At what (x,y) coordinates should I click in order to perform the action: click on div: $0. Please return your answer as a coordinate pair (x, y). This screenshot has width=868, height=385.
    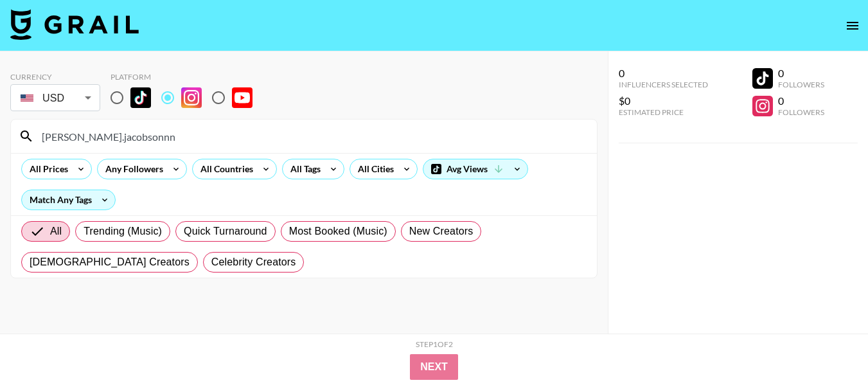
    Looking at the image, I should click on (663, 101).